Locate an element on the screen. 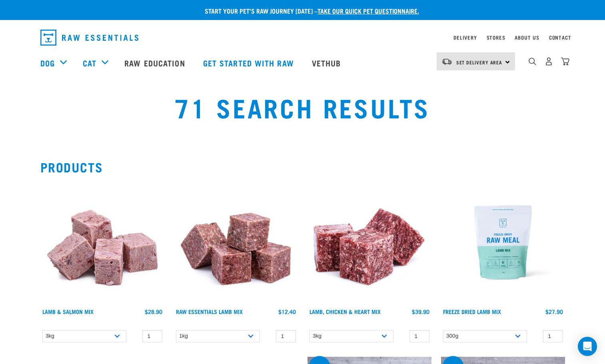 The width and height of the screenshot is (605, 364). img: Raw Essentials Logo is located at coordinates (89, 37).